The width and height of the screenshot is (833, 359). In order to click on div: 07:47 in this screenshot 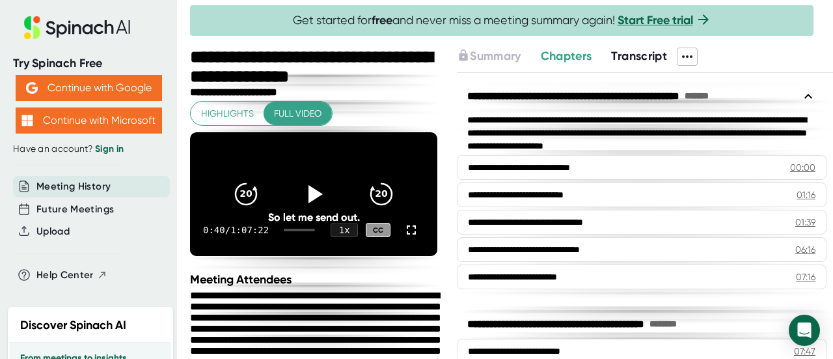, I will do `click(804, 351)`.